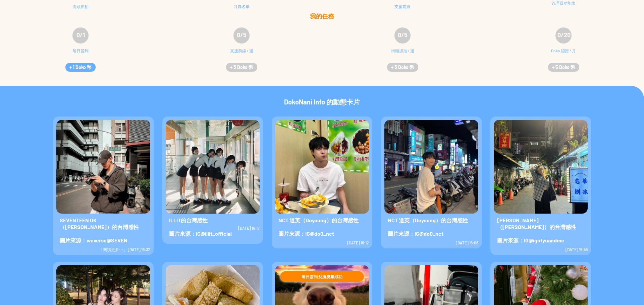 This screenshot has height=305, width=644. What do you see at coordinates (322, 277) in the screenshot?
I see `span: 每日簽到 兌換獎勵成功` at bounding box center [322, 277].